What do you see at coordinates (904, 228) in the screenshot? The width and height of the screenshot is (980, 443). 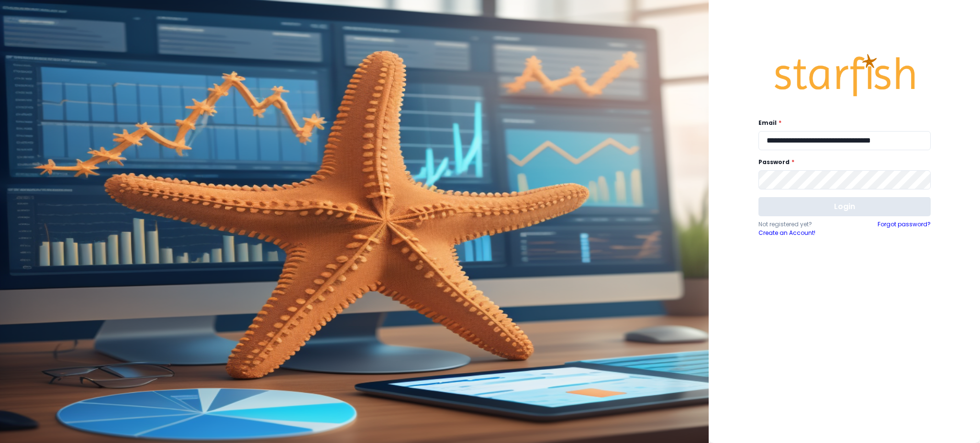 I see `a: Forgot password?` at bounding box center [904, 228].